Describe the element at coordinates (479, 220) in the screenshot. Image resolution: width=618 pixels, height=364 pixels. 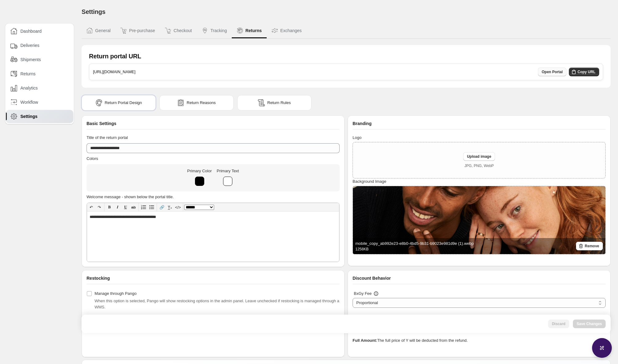
I see `img: mobile_copy_ab992e23-e8b0-4bd5-9b31-b9023e981d9e (1).webp` at that location.